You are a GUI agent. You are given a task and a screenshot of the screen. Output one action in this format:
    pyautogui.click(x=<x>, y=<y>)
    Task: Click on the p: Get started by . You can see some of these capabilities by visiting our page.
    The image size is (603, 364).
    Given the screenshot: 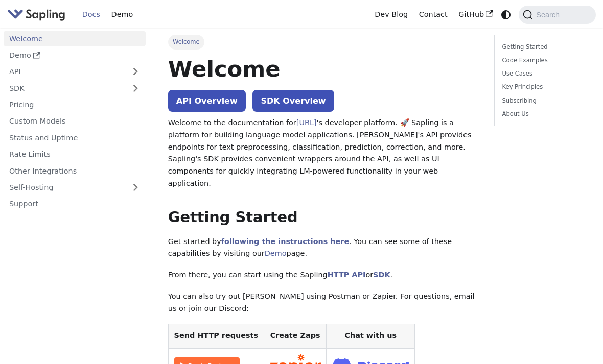 What is the action you would take?
    pyautogui.click(x=324, y=248)
    